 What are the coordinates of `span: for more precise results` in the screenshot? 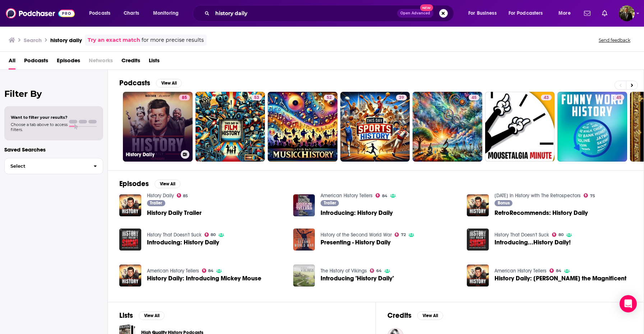 It's located at (173, 40).